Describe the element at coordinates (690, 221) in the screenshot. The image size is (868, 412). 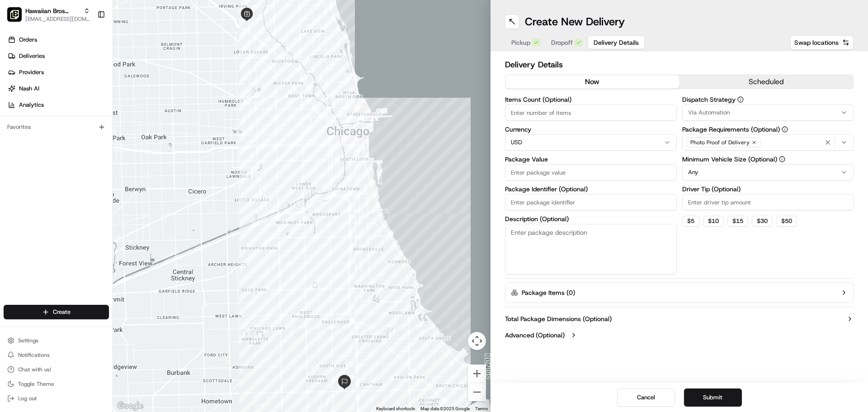
I see `button: $5` at that location.